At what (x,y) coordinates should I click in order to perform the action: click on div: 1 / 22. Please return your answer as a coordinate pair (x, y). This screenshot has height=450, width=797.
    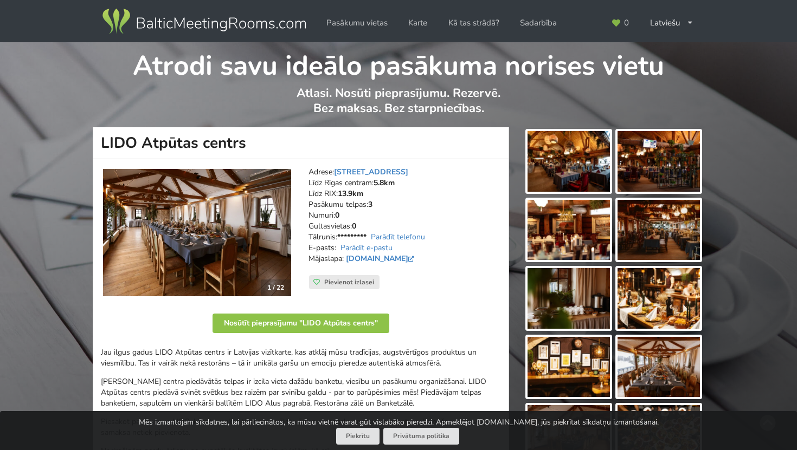
    Looking at the image, I should click on (275, 288).